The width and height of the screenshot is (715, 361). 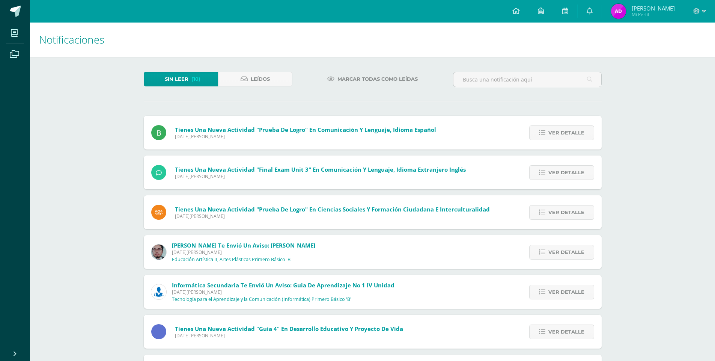 What do you see at coordinates (159, 292) in the screenshot?
I see `img: 6ed6846fa57649245178fca9fc9a58dd.png` at bounding box center [159, 292].